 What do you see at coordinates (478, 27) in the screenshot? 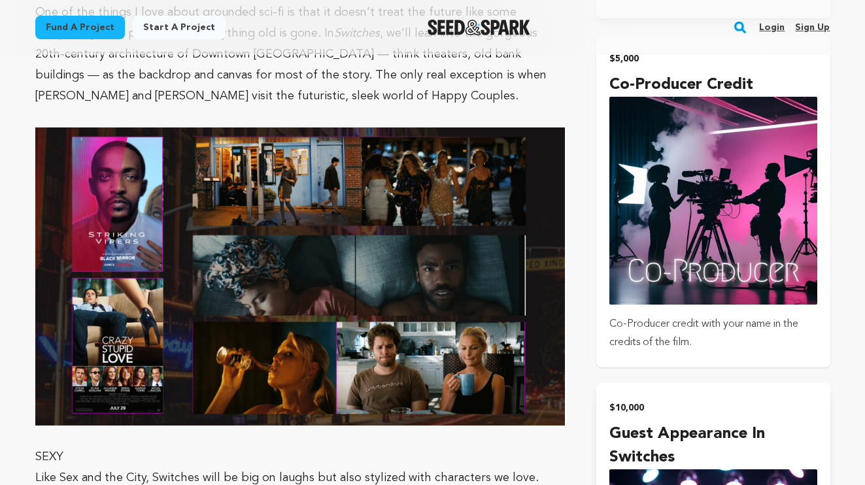
I see `a: Seed&Spark Homepage` at bounding box center [478, 27].